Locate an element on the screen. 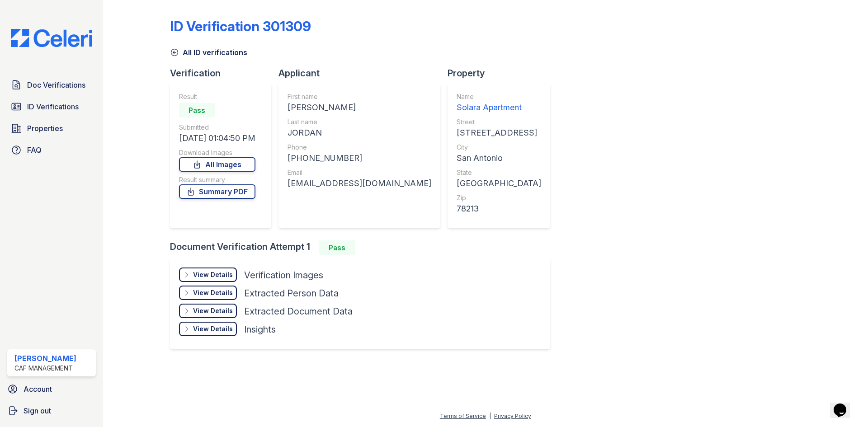  div: Name is located at coordinates (499, 97).